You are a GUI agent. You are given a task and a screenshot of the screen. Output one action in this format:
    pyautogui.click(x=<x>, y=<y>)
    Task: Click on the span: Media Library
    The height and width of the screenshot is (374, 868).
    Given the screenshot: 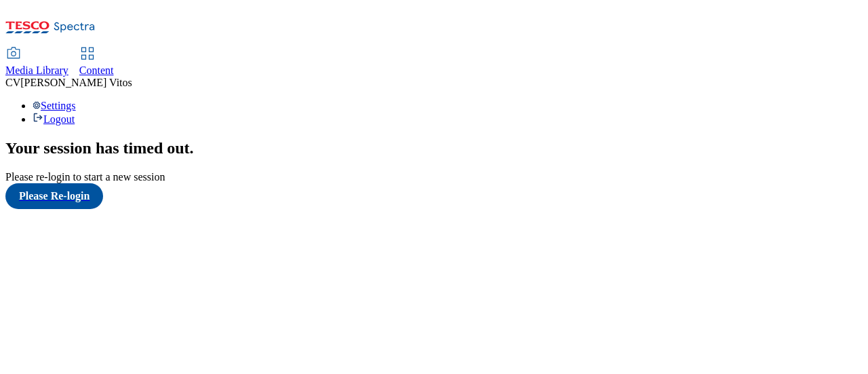 What is the action you would take?
    pyautogui.click(x=37, y=70)
    